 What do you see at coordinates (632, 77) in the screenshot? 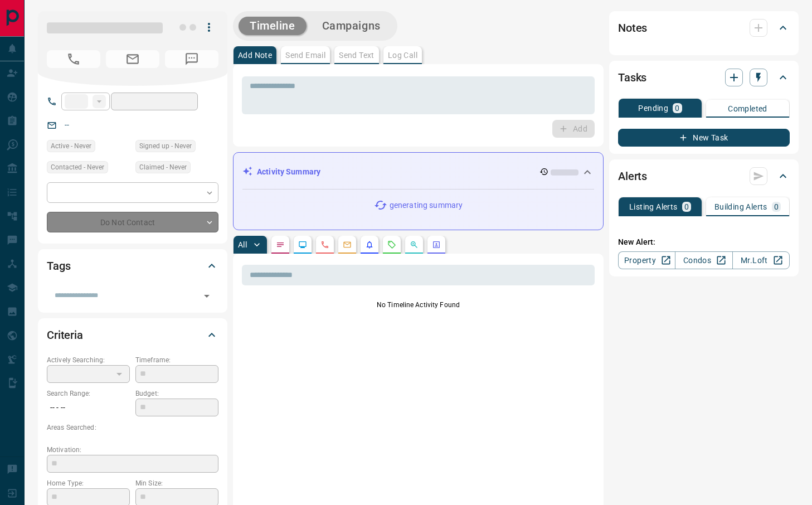
I see `h2: Tasks` at bounding box center [632, 77].